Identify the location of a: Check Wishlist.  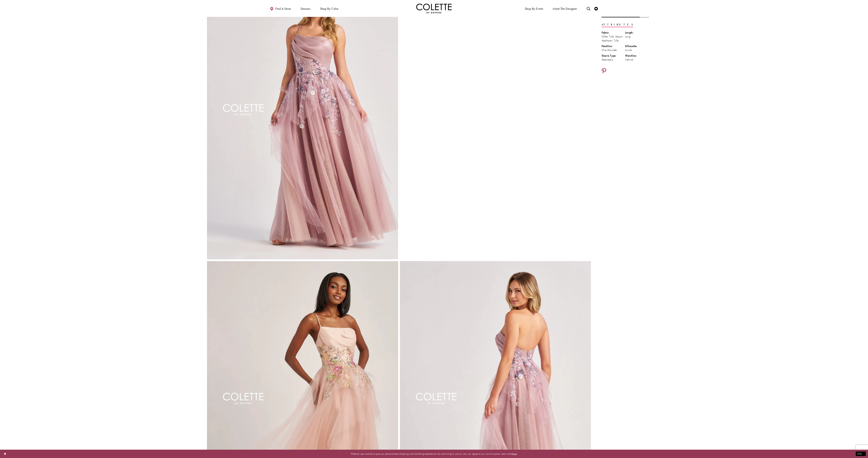
(596, 8).